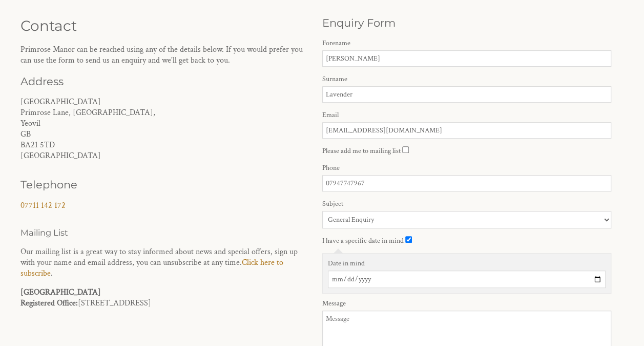  I want to click on p: Our mailing list is a great way to stay informed about news and special offers, sign up with your..., so click(165, 262).